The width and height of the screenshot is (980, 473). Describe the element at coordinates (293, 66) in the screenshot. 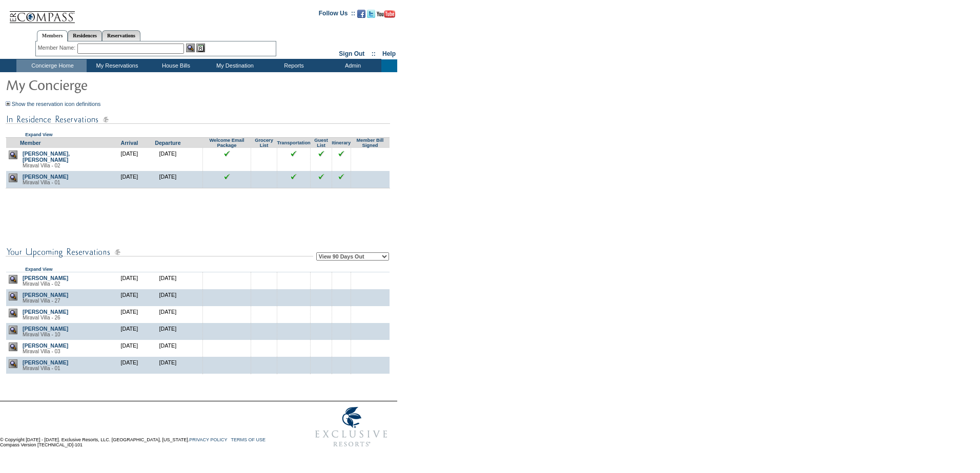

I see `td: Reports` at that location.